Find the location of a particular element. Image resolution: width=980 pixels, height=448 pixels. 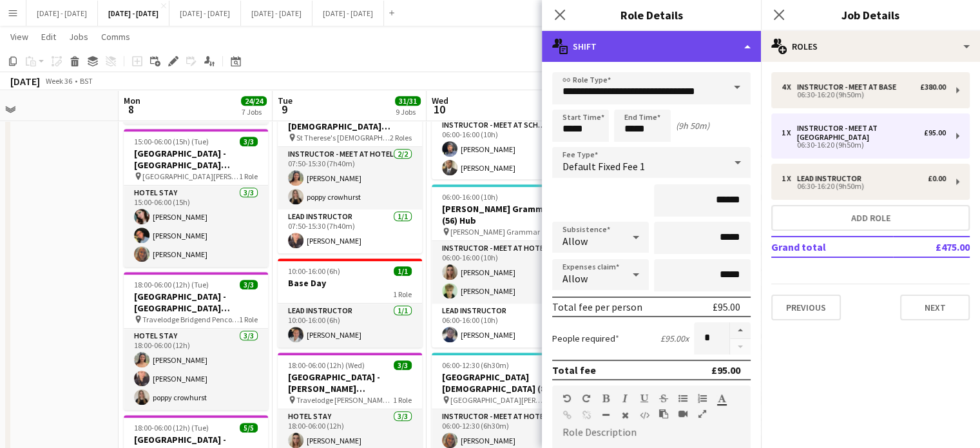

span: Jobs is located at coordinates (78, 36).